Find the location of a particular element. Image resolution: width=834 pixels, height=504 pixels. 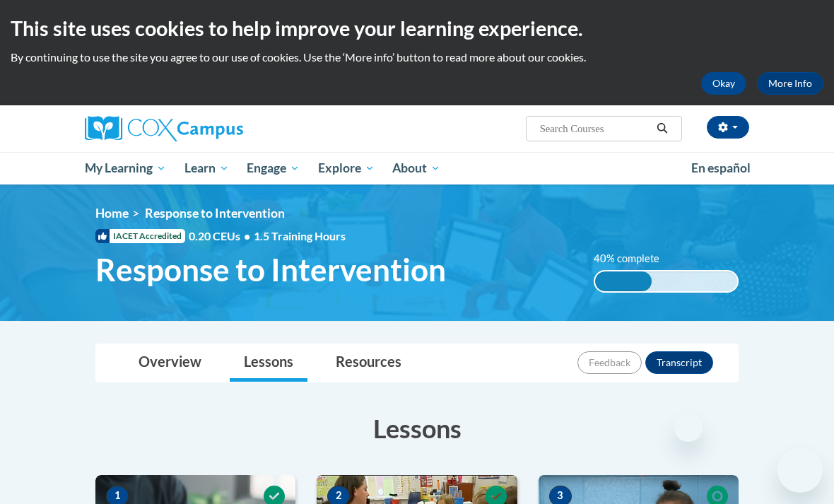

div: Main menu is located at coordinates (417, 168).